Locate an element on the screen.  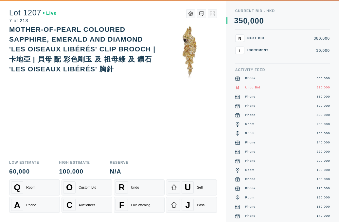
div: Low Estimate is located at coordinates (24, 162).